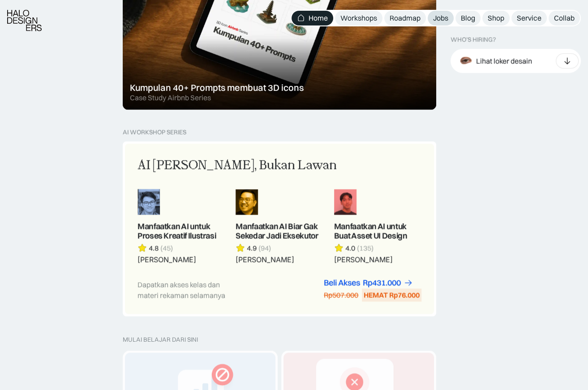 This screenshot has height=390, width=588. What do you see at coordinates (359, 18) in the screenshot?
I see `a: Workshops` at bounding box center [359, 18].